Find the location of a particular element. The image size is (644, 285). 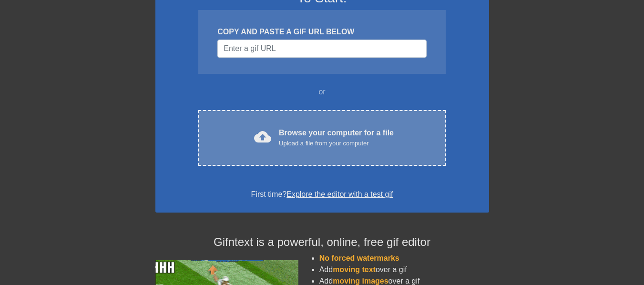

div: First time? is located at coordinates (322, 194).